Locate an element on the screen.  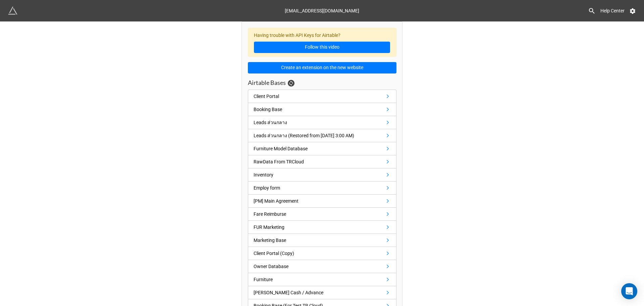
h3: Airtable Bases is located at coordinates (267, 82).